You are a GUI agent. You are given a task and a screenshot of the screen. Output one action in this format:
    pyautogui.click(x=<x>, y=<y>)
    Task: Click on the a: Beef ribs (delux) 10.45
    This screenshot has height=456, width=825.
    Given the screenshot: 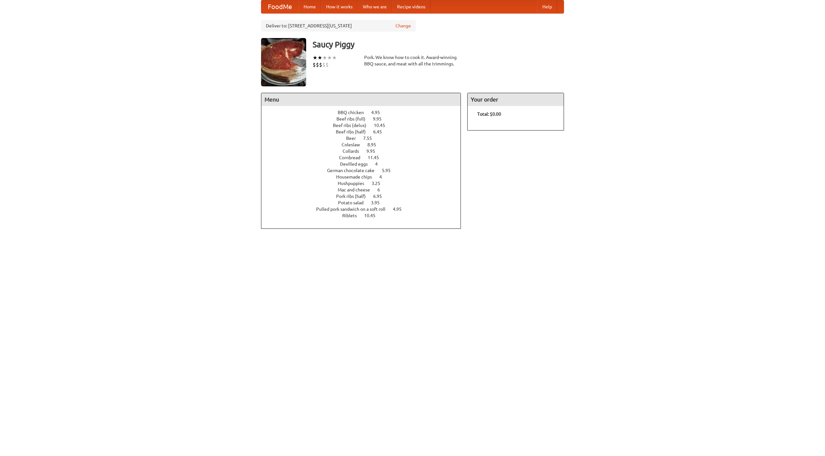 What is the action you would take?
    pyautogui.click(x=365, y=125)
    